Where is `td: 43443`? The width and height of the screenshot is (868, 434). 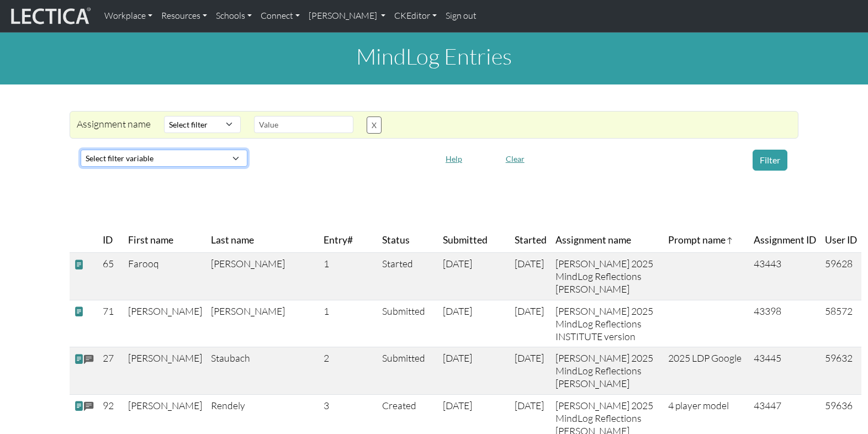
td: 43443 is located at coordinates (785, 276).